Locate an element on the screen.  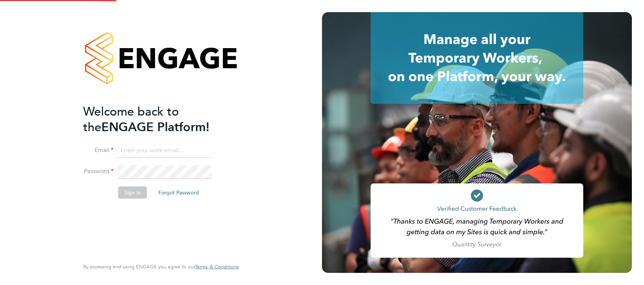
span: By accessing and using ENGAGE you agree to our is located at coordinates (161, 267).